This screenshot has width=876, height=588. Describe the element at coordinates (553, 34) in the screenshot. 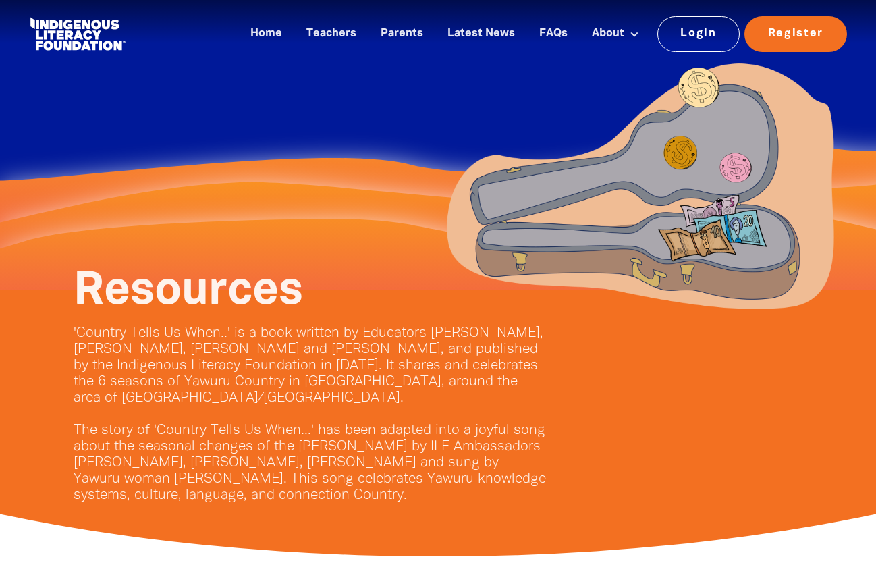

I see `a: FAQs` at that location.